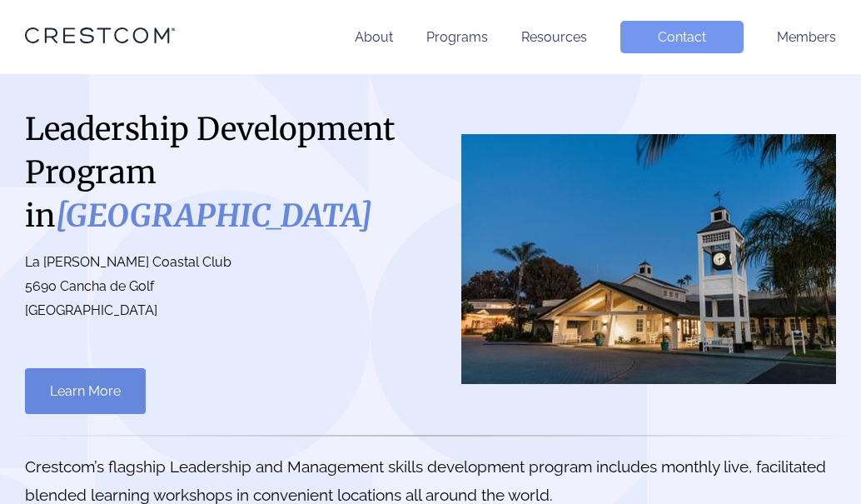 This screenshot has width=861, height=504. Describe the element at coordinates (219, 172) in the screenshot. I see `h1: Leadership Development Program in` at that location.